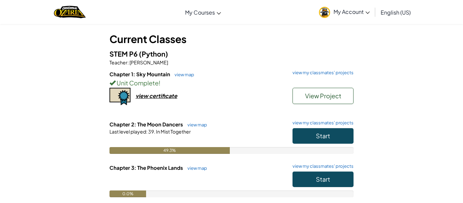 Image resolution: width=463 pixels, height=203 pixels. Describe the element at coordinates (396, 12) in the screenshot. I see `span: English (US)` at that location.